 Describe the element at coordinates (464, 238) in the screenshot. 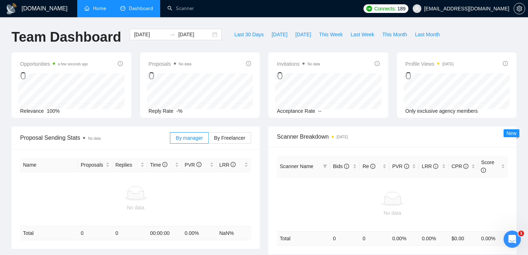

I see `td: $ 0.00` at that location.